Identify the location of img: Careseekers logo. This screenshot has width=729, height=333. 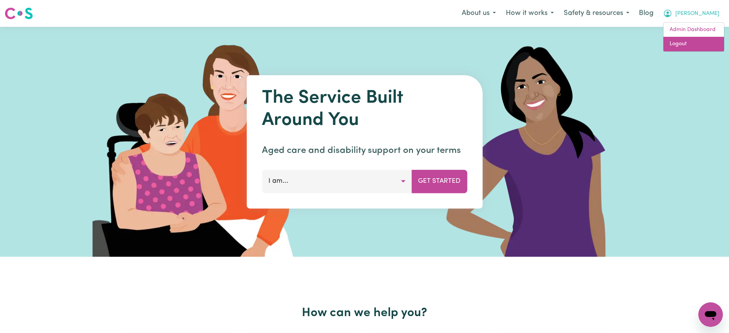
(19, 13).